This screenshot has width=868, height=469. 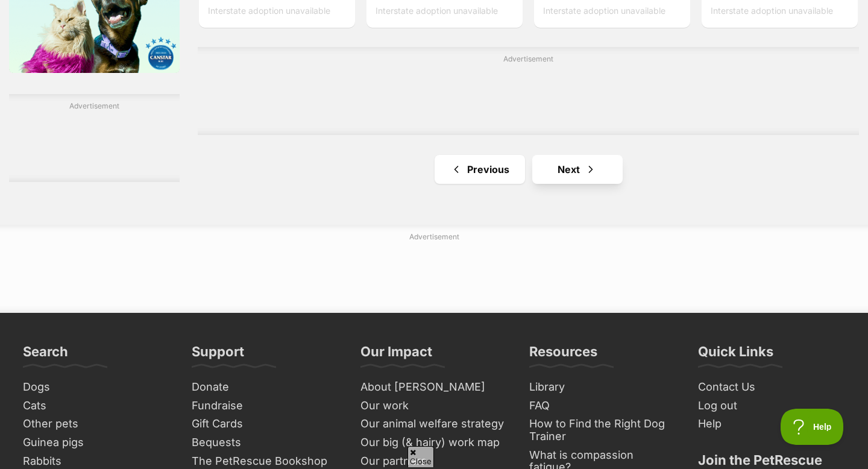 I want to click on a: FAQ, so click(x=602, y=405).